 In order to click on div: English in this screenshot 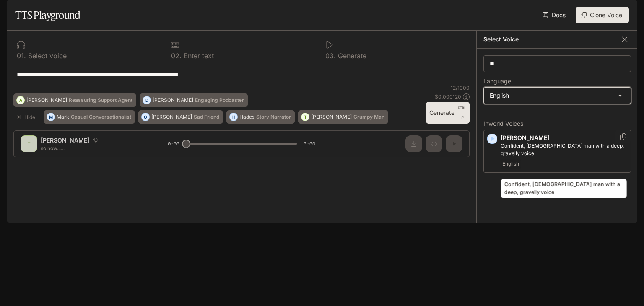, I will do `click(557, 96)`.